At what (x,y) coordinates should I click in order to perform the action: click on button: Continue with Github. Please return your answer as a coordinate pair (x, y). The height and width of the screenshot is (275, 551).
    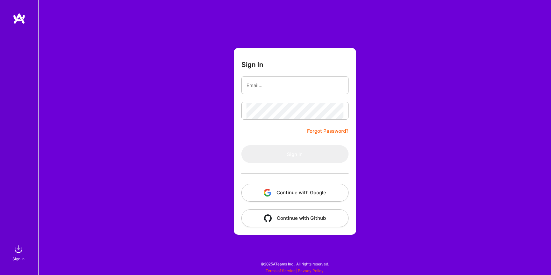
    Looking at the image, I should click on (295, 218).